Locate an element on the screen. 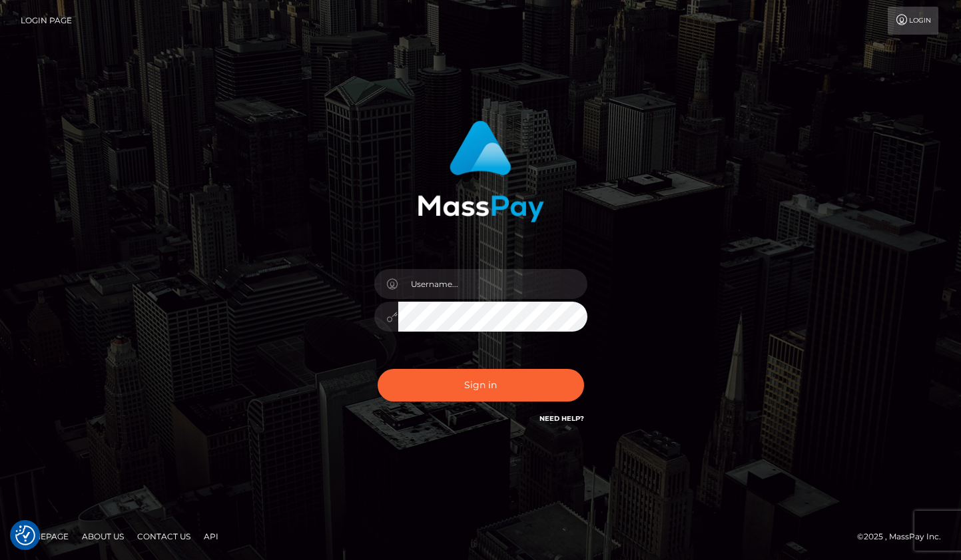  img: Revisit consent button is located at coordinates (26, 535).